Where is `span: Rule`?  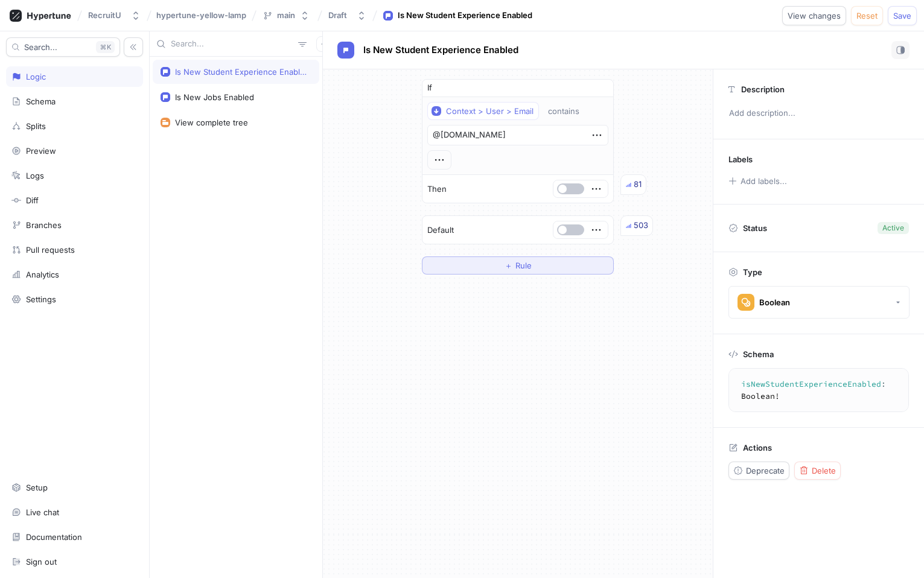 span: Rule is located at coordinates (523, 266).